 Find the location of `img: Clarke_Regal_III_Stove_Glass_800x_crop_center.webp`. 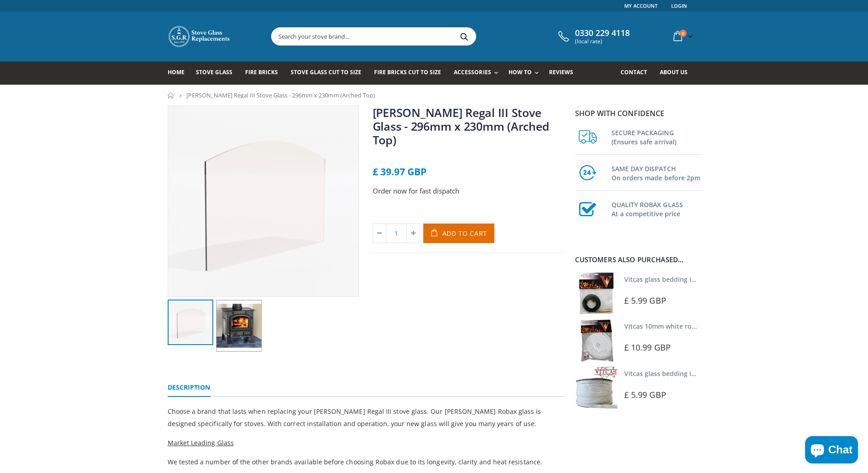

img: Clarke_Regal_III_Stove_Glass_800x_crop_center.webp is located at coordinates (263, 201).